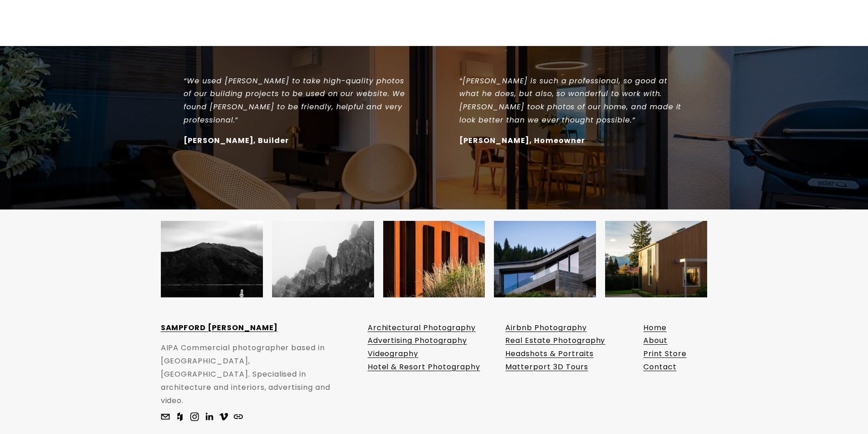 The image size is (868, 434). What do you see at coordinates (549, 355) in the screenshot?
I see `a: Headshots & Portraits` at bounding box center [549, 355].